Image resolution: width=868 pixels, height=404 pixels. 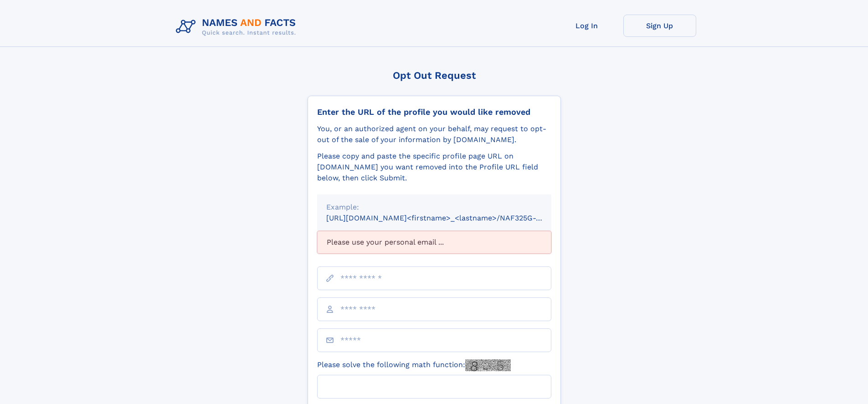 I want to click on div: You, or an authorized agent on your behalf, may request to opt-out of the sale of your informatio..., so click(x=434, y=134).